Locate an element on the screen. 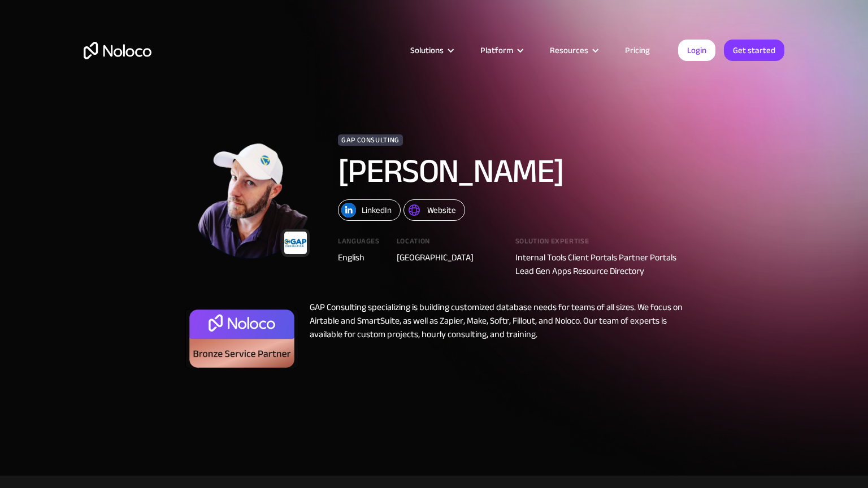 The width and height of the screenshot is (868, 488). a: home is located at coordinates (118, 51).